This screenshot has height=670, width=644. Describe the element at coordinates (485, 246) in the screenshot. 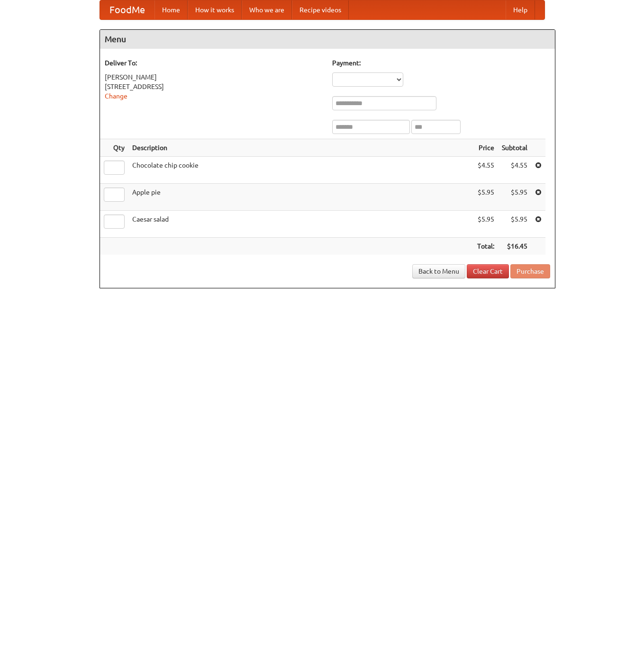

I see `th: Total:` at that location.